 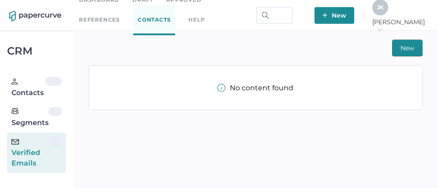 I want to click on div: Contacts, so click(x=28, y=88).